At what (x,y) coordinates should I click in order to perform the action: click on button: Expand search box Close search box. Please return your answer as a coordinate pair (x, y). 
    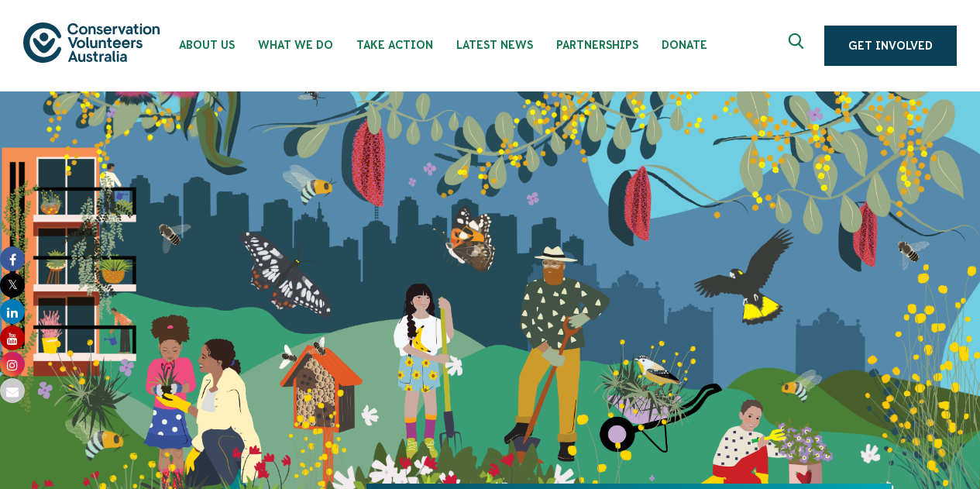
    Looking at the image, I should click on (798, 46).